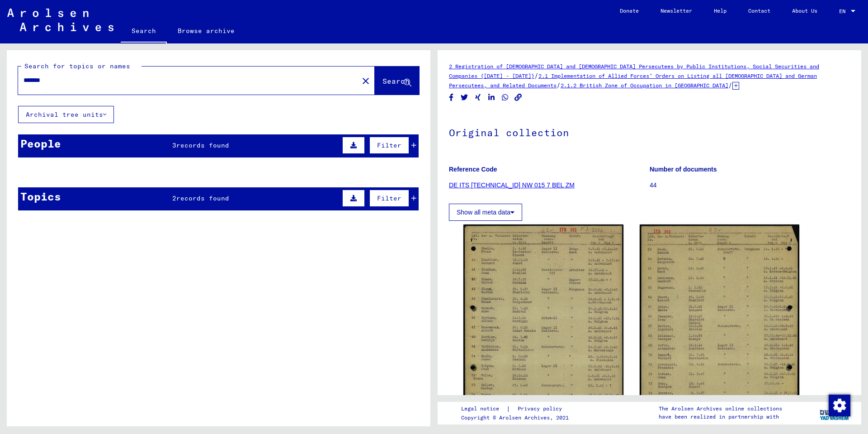 Image resolution: width=868 pixels, height=434 pixels. Describe the element at coordinates (473, 169) in the screenshot. I see `b: Reference Code` at that location.